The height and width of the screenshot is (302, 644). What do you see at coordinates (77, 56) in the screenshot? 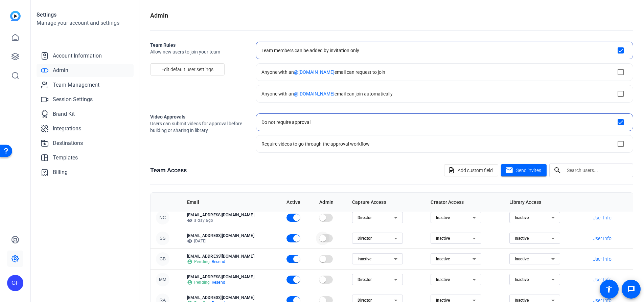
I see `span: Account Information` at bounding box center [77, 56].